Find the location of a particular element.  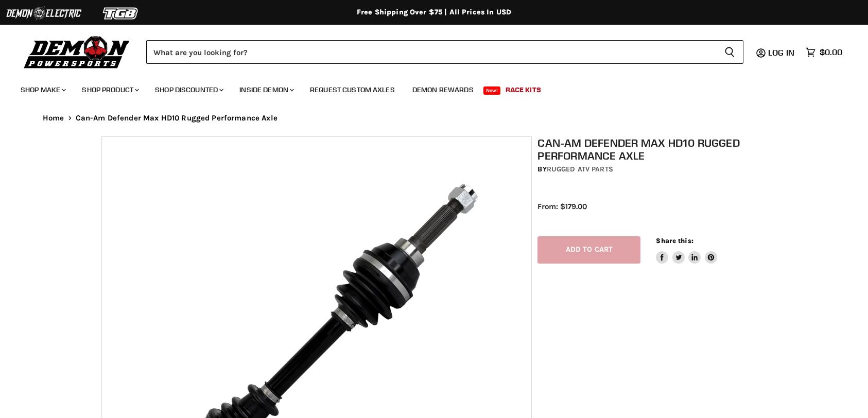

button: Search is located at coordinates (730, 52).